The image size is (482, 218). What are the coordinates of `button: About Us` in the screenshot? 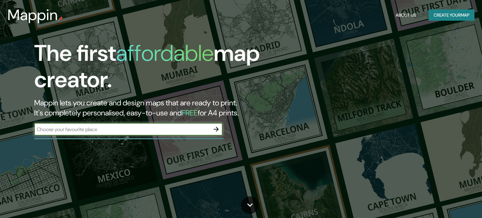 It's located at (405, 15).